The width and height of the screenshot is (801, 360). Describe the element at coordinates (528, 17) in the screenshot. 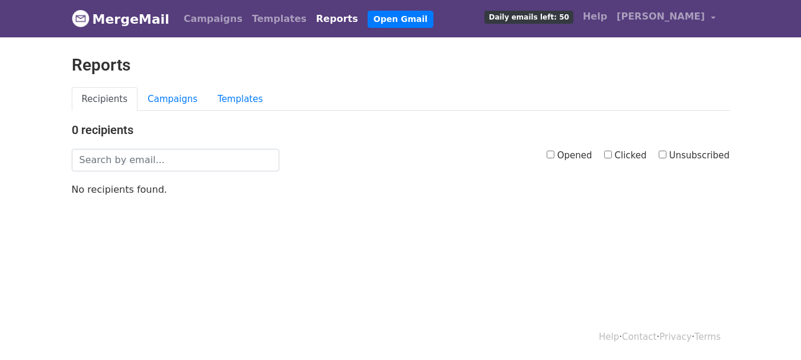

I see `span: Daily emails left: 50` at that location.